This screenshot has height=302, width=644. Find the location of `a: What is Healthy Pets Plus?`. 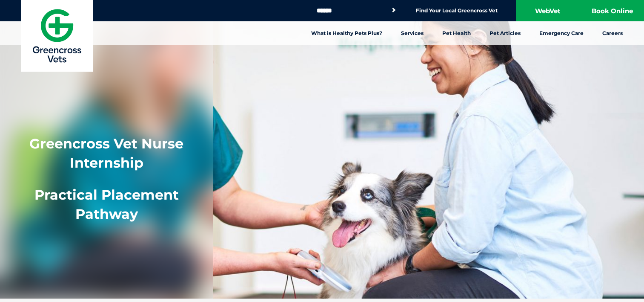

a: What is Healthy Pets Plus? is located at coordinates (346, 33).